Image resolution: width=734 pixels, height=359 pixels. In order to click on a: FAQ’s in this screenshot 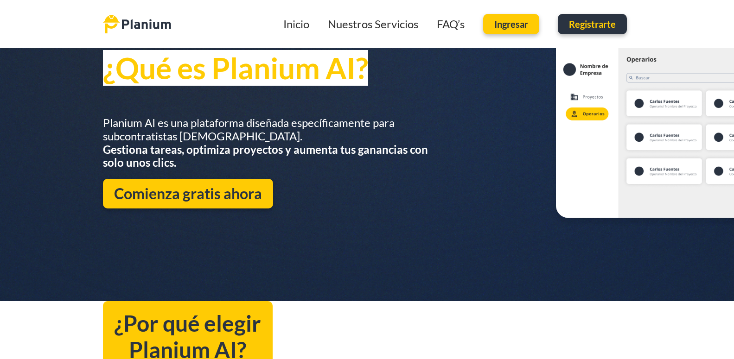, I will do `click(451, 24)`.